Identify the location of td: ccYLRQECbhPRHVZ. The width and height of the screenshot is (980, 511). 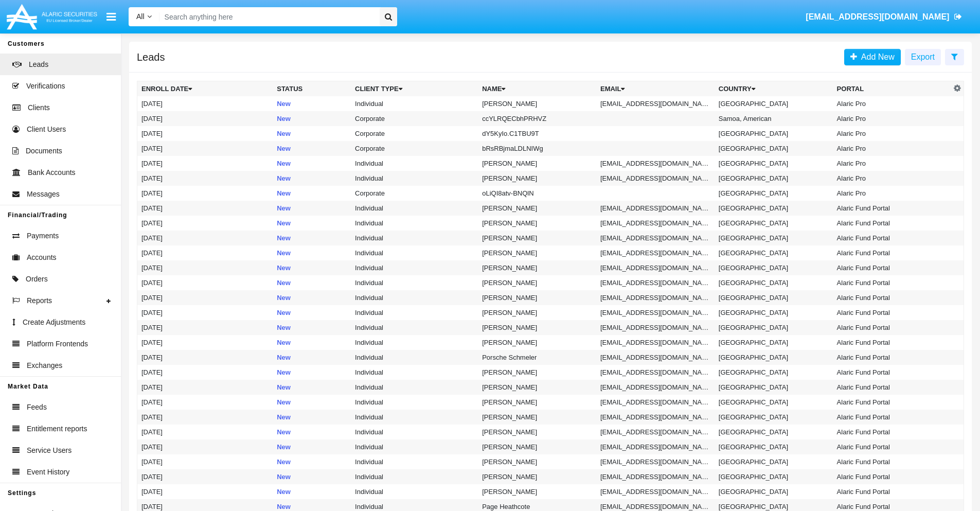
(537, 119).